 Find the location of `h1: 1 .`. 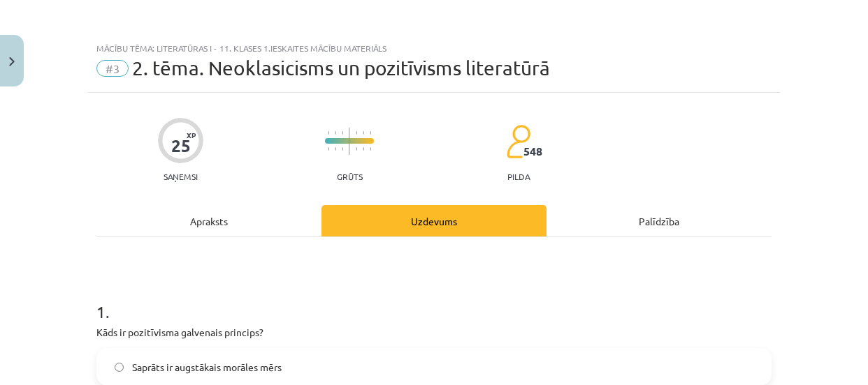

h1: 1 . is located at coordinates (434, 300).